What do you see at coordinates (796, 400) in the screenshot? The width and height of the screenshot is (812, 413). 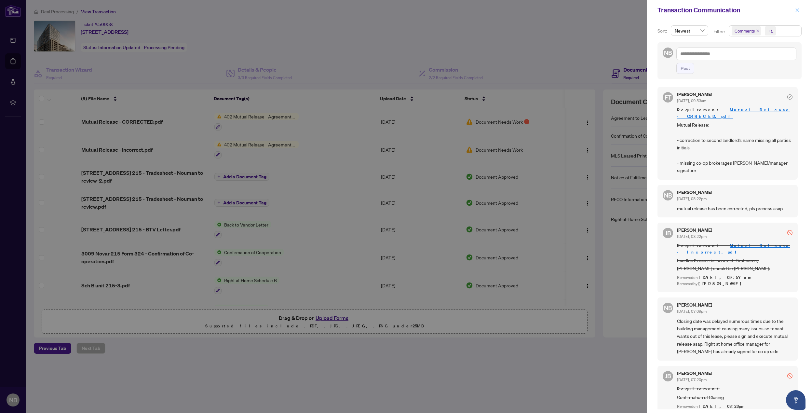 I see `button: Open asap` at bounding box center [796, 400].